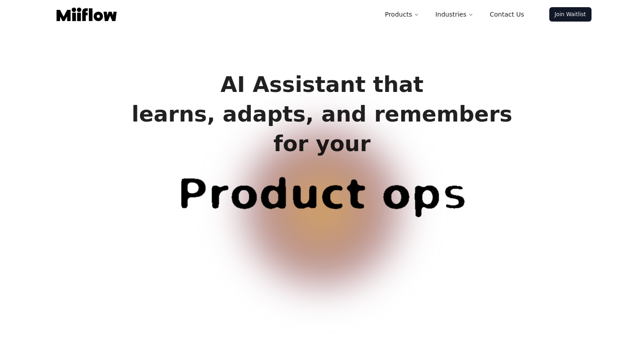  What do you see at coordinates (455, 14) in the screenshot?
I see `nav: Main` at bounding box center [455, 14].